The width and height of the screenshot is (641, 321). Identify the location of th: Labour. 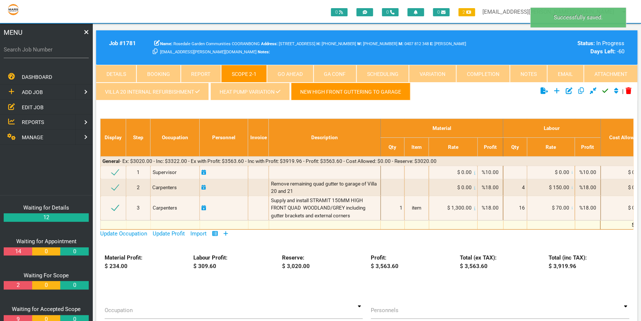
(552, 128).